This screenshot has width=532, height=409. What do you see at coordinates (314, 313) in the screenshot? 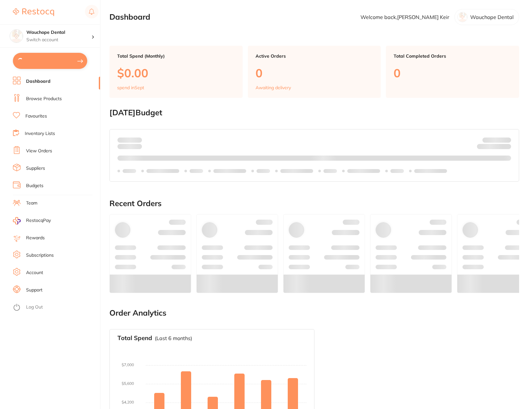
I see `h2: Order Analytics` at bounding box center [314, 313].